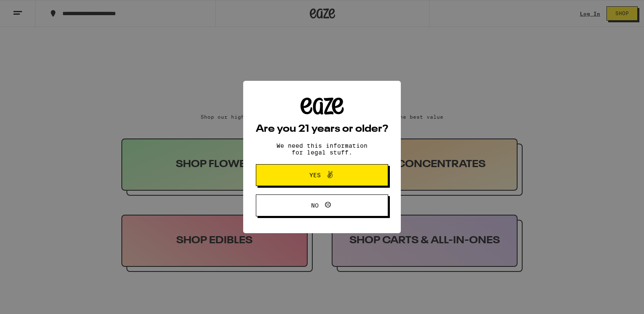  I want to click on span: No, so click(315, 206).